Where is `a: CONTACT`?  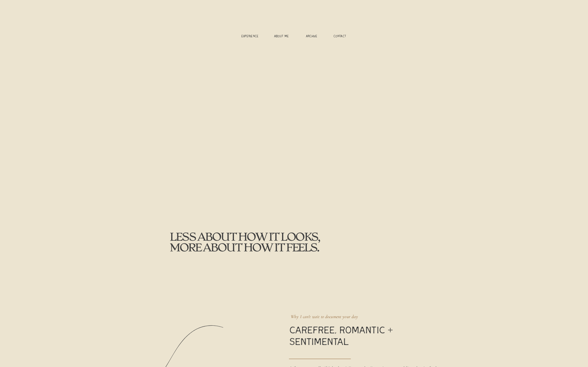
a: CONTACT is located at coordinates (340, 37).